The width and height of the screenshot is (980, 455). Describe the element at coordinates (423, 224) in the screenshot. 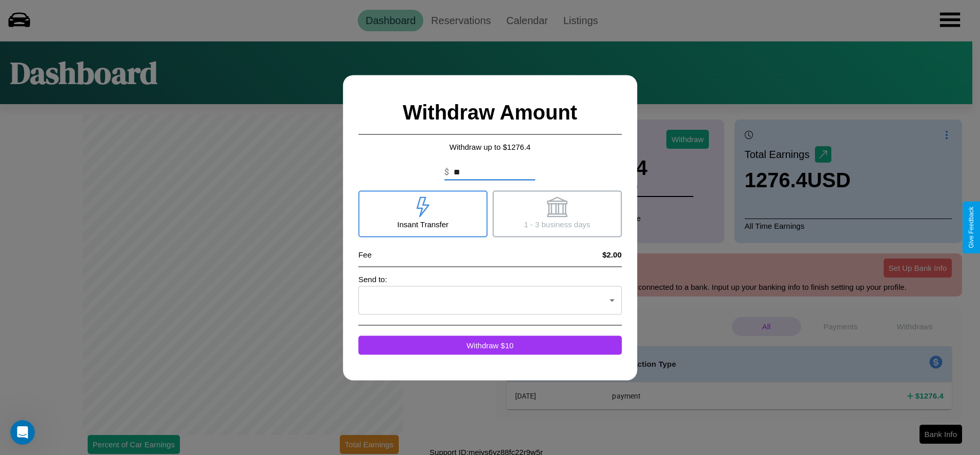

I see `p: Insant Transfer` at that location.